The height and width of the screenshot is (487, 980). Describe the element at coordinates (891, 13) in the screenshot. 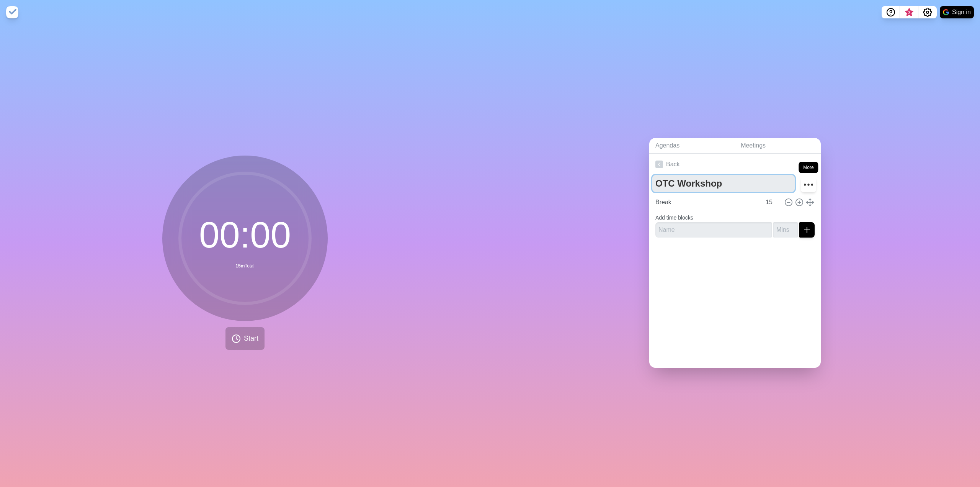

I see `button: Help` at that location.